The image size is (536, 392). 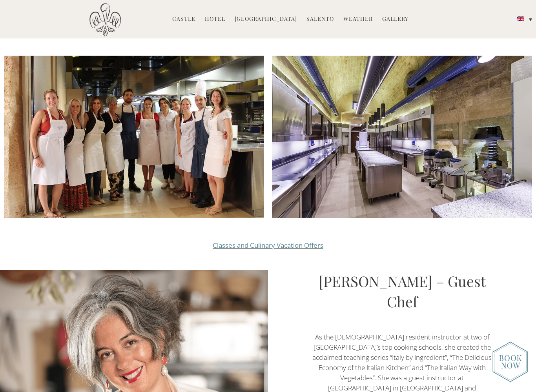 What do you see at coordinates (320, 19) in the screenshot?
I see `a: Salento` at bounding box center [320, 19].